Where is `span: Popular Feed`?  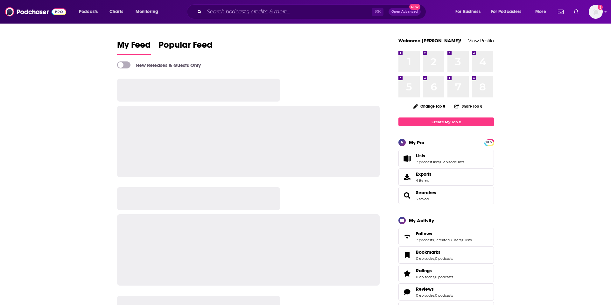
span: Popular Feed is located at coordinates (185, 47).